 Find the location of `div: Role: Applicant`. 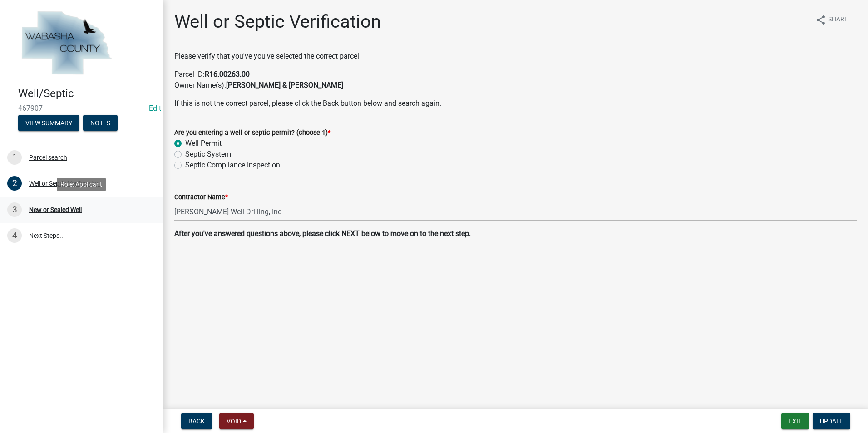

div: Role: Applicant is located at coordinates (81, 184).